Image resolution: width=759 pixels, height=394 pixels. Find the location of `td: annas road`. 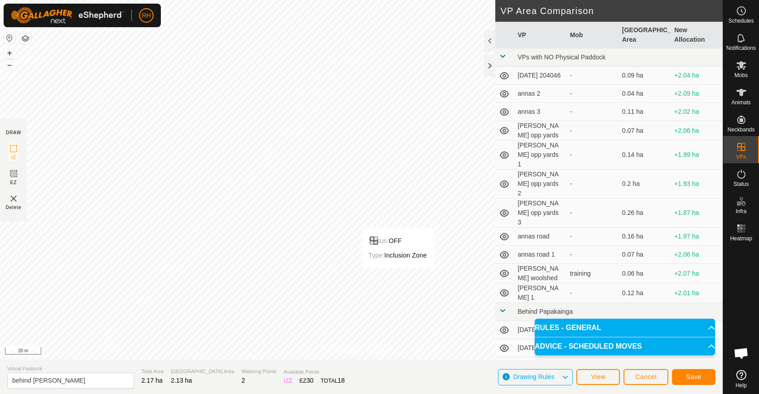

td: annas road is located at coordinates (540, 237).